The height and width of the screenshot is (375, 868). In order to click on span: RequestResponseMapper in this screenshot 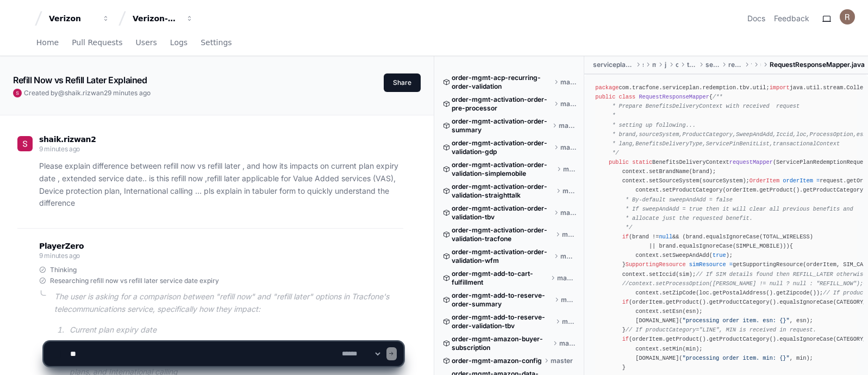, I will do `click(674, 97)`.